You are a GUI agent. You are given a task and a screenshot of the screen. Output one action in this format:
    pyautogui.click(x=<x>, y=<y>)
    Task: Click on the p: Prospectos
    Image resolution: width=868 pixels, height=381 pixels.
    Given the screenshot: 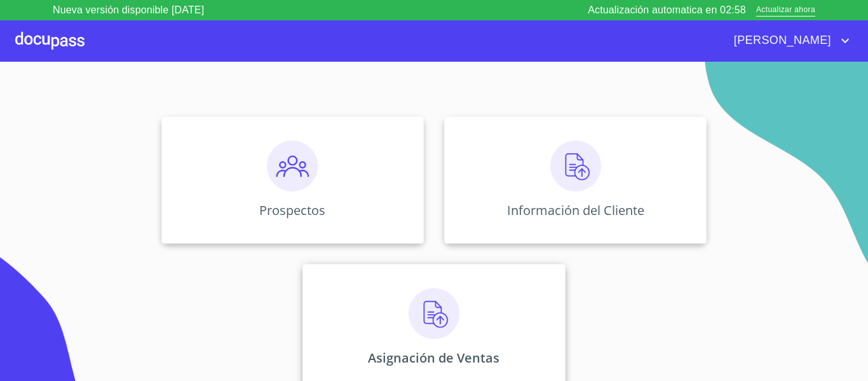 What is the action you would take?
    pyautogui.click(x=292, y=210)
    